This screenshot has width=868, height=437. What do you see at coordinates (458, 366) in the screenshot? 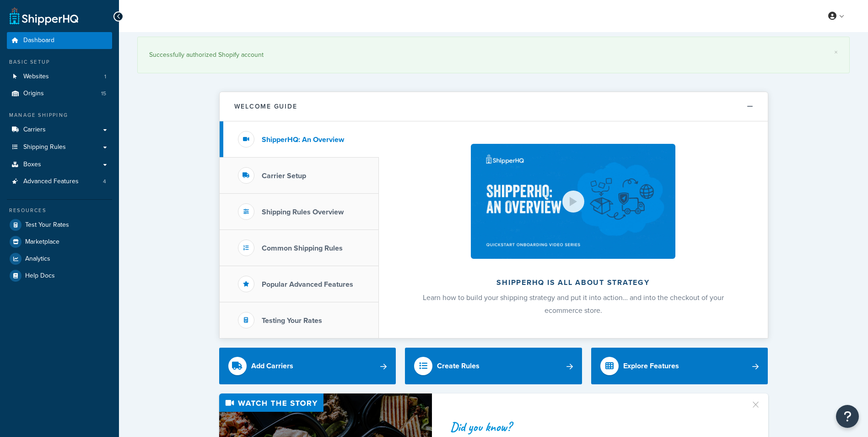
I see `div: Create Rules` at bounding box center [458, 366].